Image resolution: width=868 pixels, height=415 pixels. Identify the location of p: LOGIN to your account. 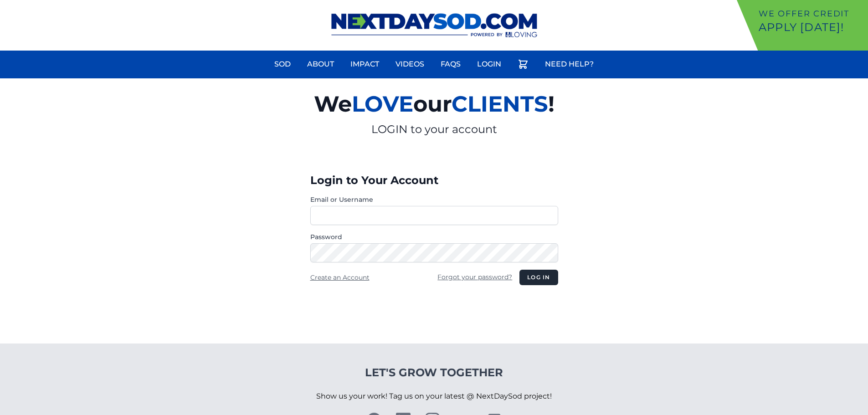
(434, 129).